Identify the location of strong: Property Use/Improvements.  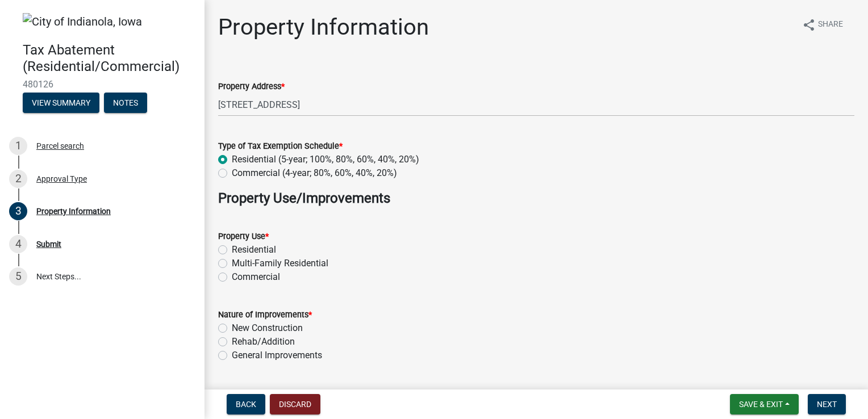
(304, 198).